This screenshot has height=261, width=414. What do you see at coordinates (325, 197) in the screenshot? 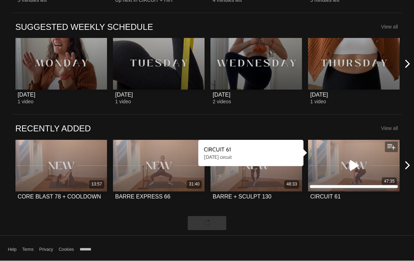
I see `div: CIRCUIT 61` at bounding box center [325, 197].